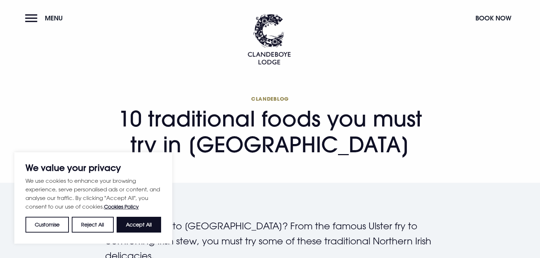  I want to click on p: We value your privacy, so click(93, 168).